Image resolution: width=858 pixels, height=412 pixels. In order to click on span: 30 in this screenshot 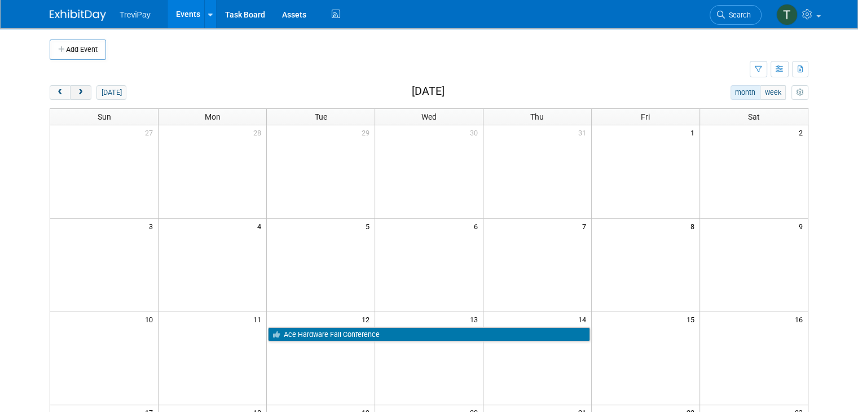, I will do `click(475, 132)`.